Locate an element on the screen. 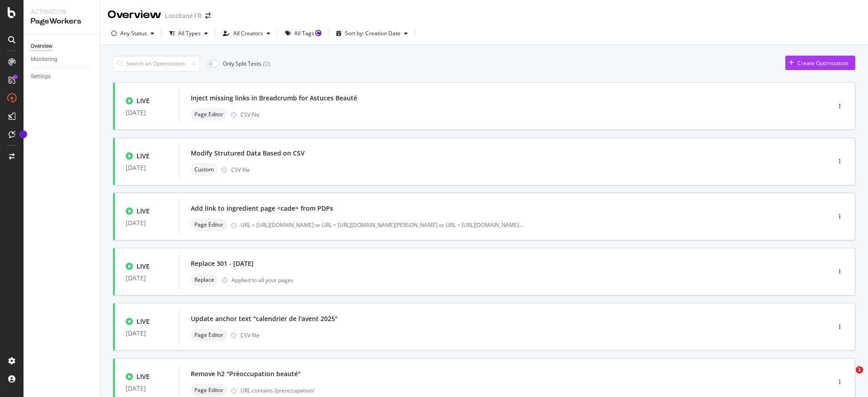 The width and height of the screenshot is (868, 397). div: Update anchor text "calendrier de l'avent 2025" is located at coordinates (264, 319).